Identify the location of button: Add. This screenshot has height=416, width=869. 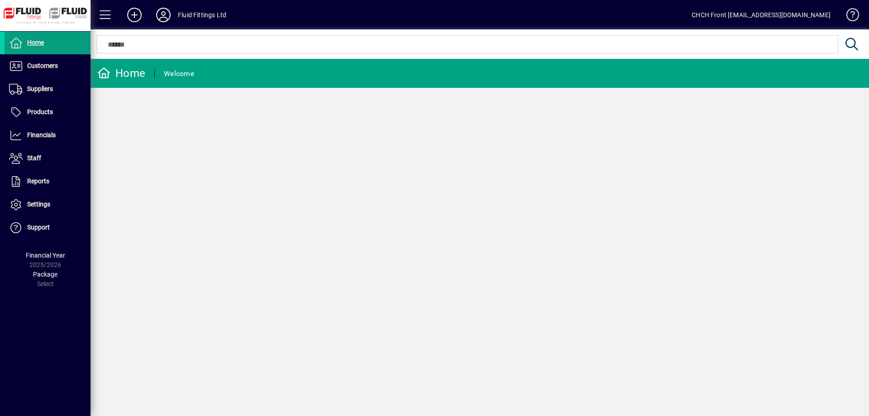
(134, 15).